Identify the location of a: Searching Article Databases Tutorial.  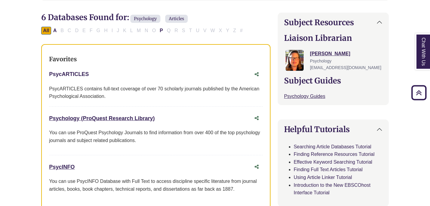
(332, 147).